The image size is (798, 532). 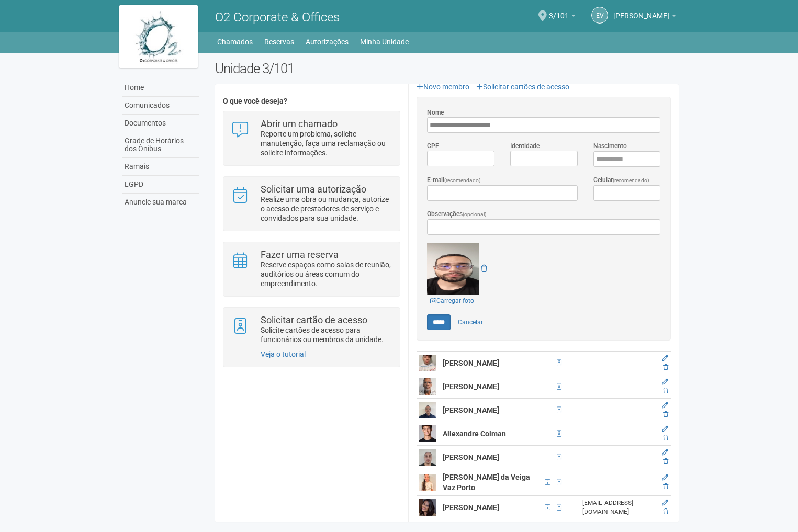 I want to click on a: Solicitar cartão de acesso Solicite cartões de acesso para funcionários ou membros da unidade., so click(x=312, y=330).